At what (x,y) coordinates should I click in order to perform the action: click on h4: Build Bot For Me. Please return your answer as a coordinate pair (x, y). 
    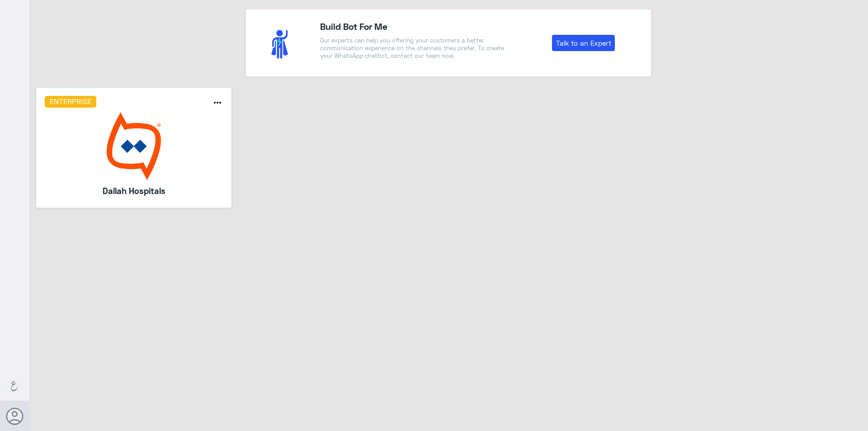
    Looking at the image, I should click on (415, 26).